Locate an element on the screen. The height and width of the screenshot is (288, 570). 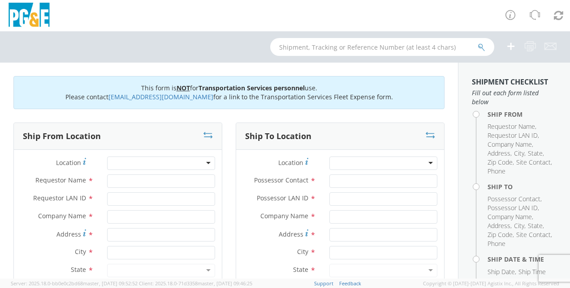
b: Transportation Services personnel is located at coordinates (251, 88).